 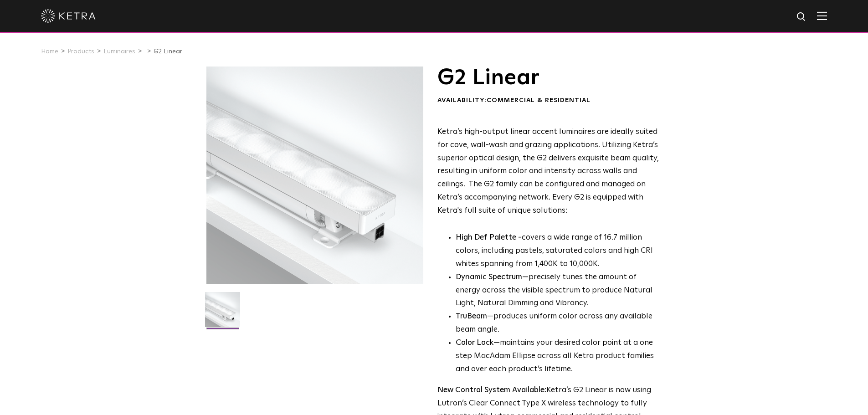 I want to click on li: —produces uniform color across any available beam angle., so click(x=557, y=323).